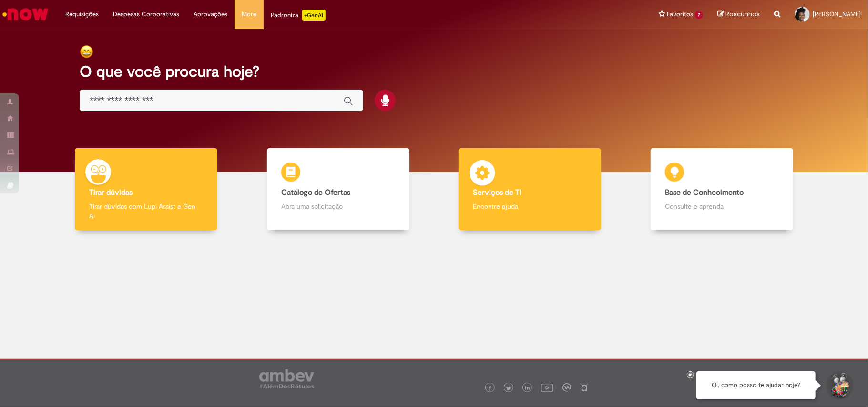 The height and width of the screenshot is (407, 868). What do you see at coordinates (584, 387) in the screenshot?
I see `img: logo_footer_naosei.png` at bounding box center [584, 387].